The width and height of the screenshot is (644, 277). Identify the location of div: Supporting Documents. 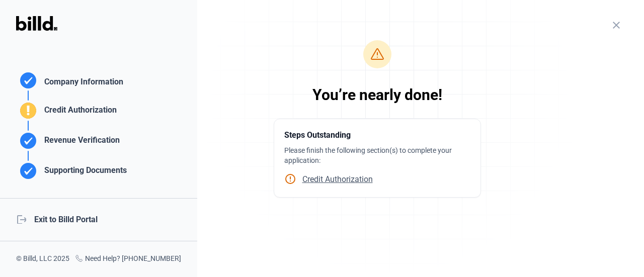
(84, 172).